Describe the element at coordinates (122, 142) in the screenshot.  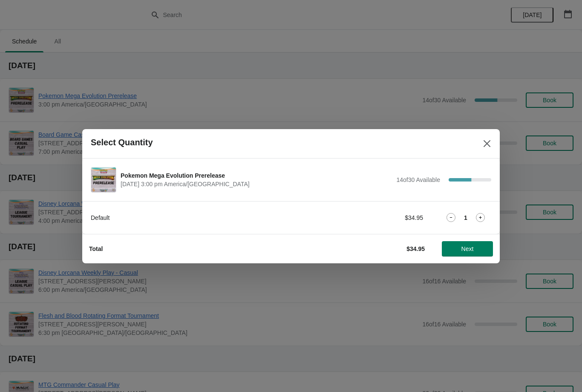
I see `h2: Select Quantity` at that location.